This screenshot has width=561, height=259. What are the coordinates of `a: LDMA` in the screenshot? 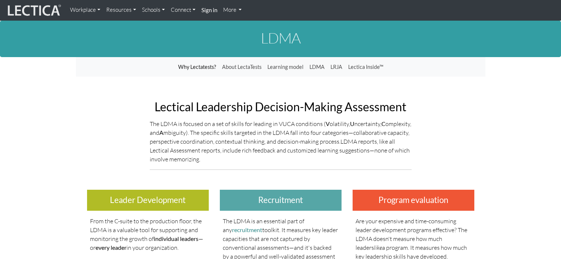 It's located at (317, 67).